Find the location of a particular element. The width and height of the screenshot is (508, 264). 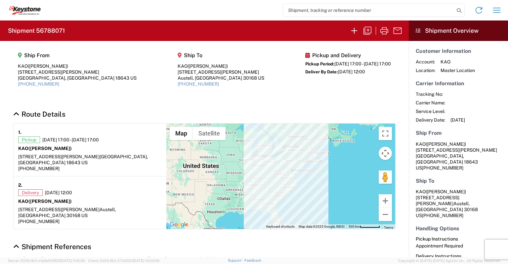

strong: Purchase Order: is located at coordinates (38, 259).